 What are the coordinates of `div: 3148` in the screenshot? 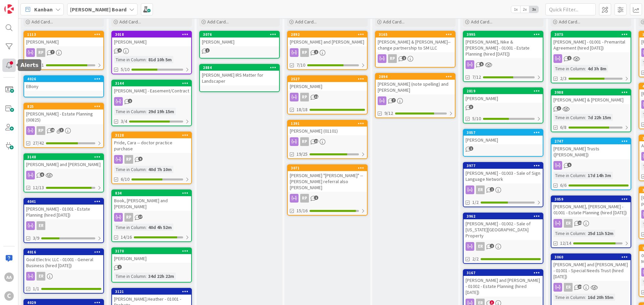 It's located at (65, 157).